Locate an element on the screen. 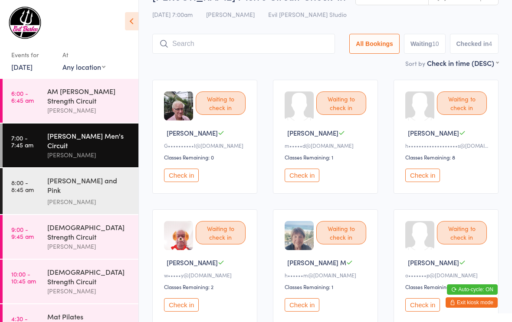 The image size is (512, 322). div: Mat Pilates is located at coordinates (89, 317).